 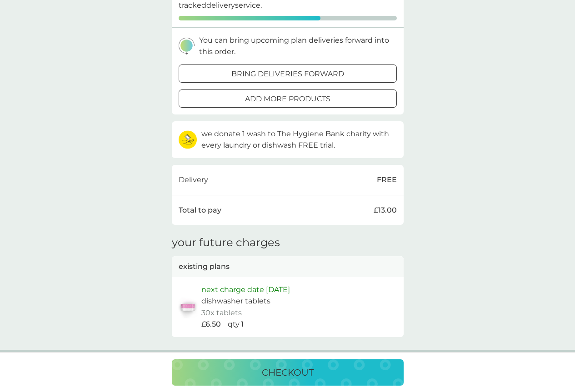 What do you see at coordinates (200, 210) in the screenshot?
I see `p: Total to pay` at bounding box center [200, 210].